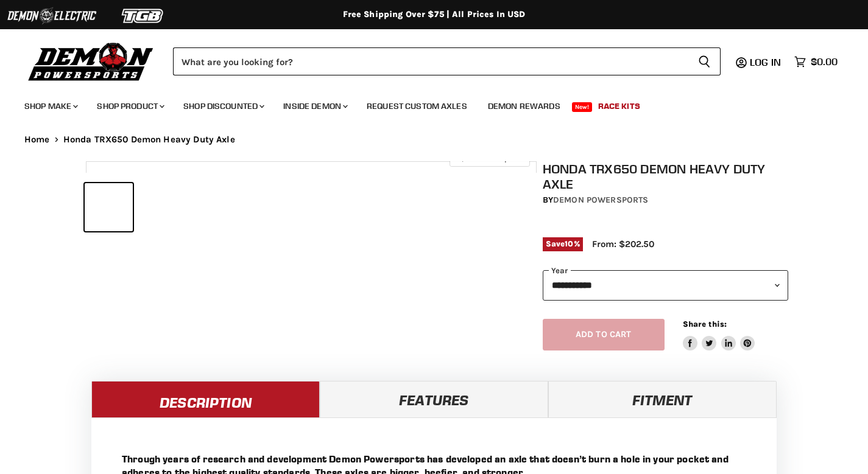  What do you see at coordinates (424, 104) in the screenshot?
I see `ul: Main menu` at bounding box center [424, 104].